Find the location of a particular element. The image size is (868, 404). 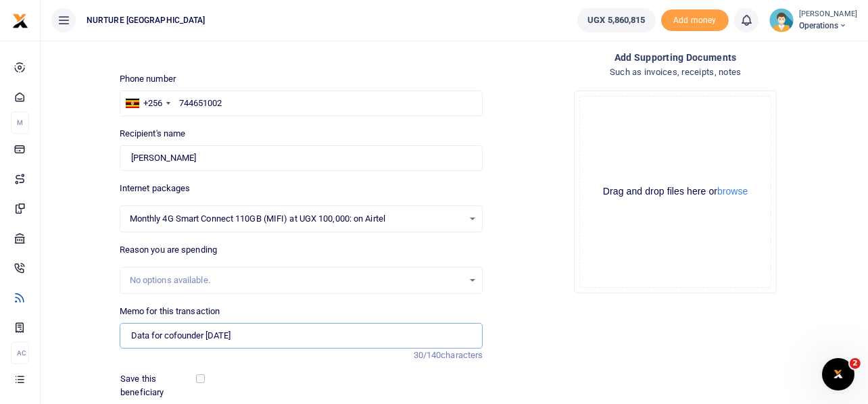

li: Toup your wallet is located at coordinates (695, 21).